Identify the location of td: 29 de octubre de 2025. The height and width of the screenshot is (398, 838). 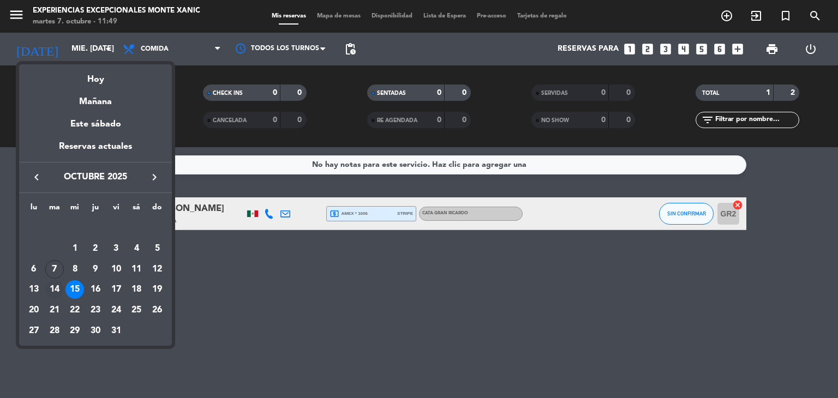
(75, 331).